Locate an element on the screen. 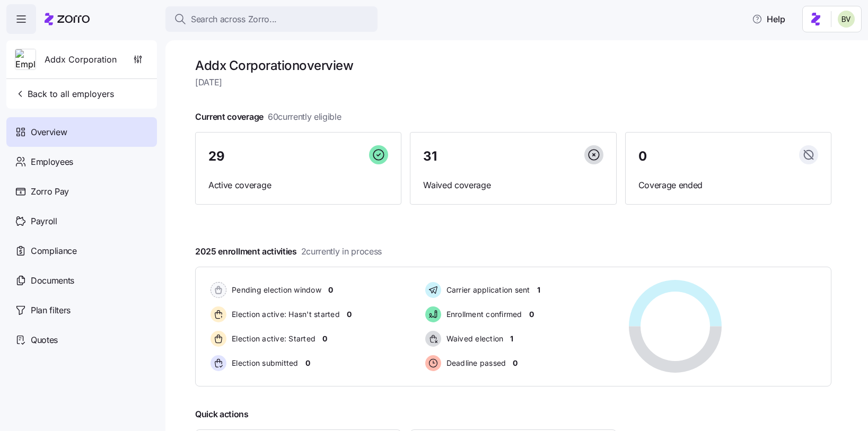  img: Employer logo is located at coordinates (25, 60).